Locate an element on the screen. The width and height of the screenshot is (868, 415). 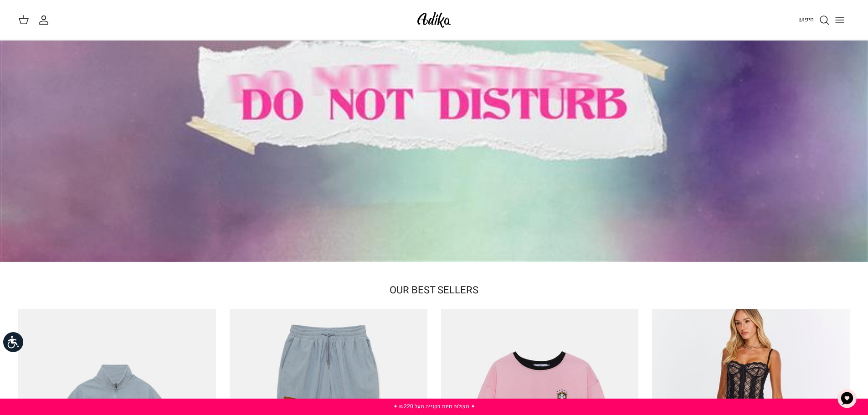
span: חיפוש is located at coordinates (806, 19).